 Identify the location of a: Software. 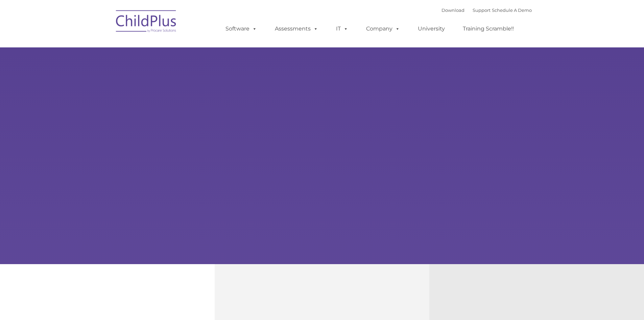
(241, 29).